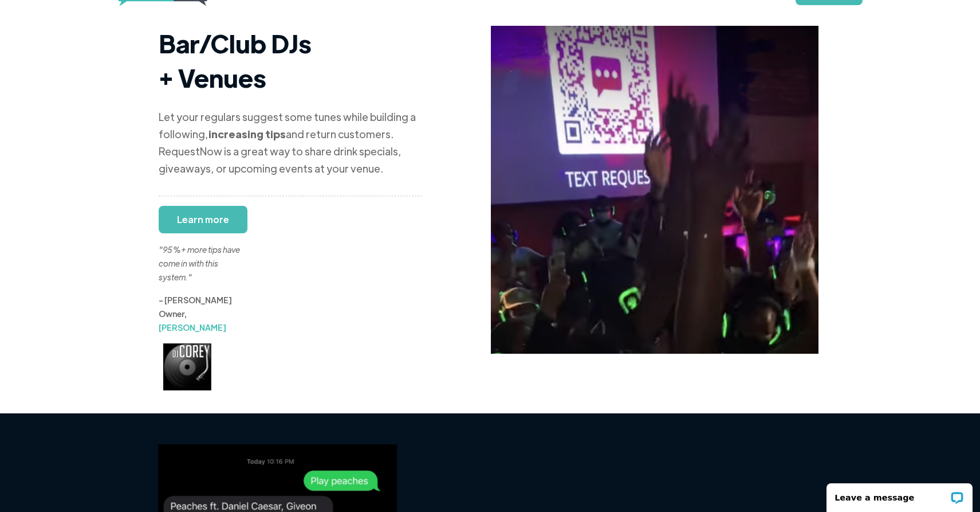 The image size is (980, 512). What do you see at coordinates (138, 22) in the screenshot?
I see `button: Open LiveChat chat widget` at bounding box center [138, 22].